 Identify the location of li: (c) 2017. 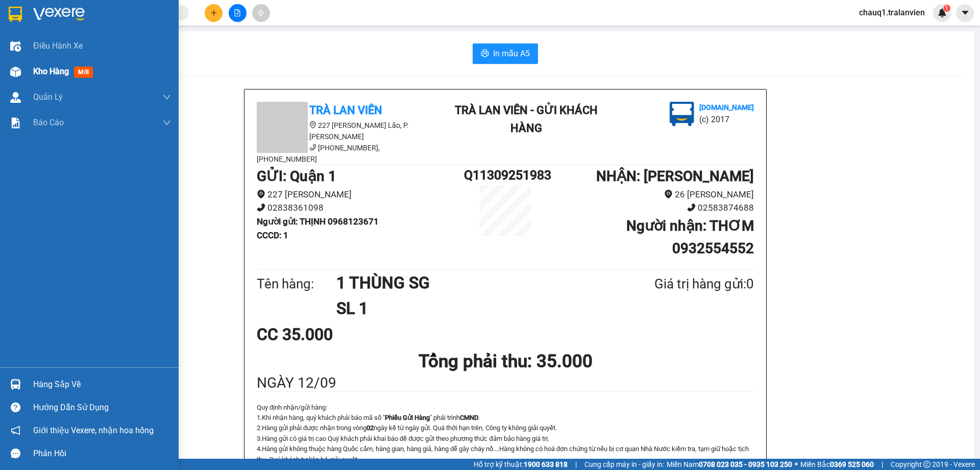
(726, 119).